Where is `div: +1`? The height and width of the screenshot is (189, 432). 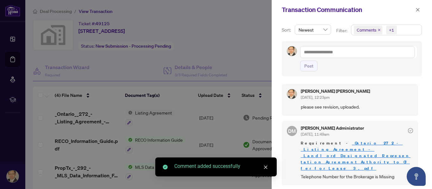 div: +1 is located at coordinates (391, 30).